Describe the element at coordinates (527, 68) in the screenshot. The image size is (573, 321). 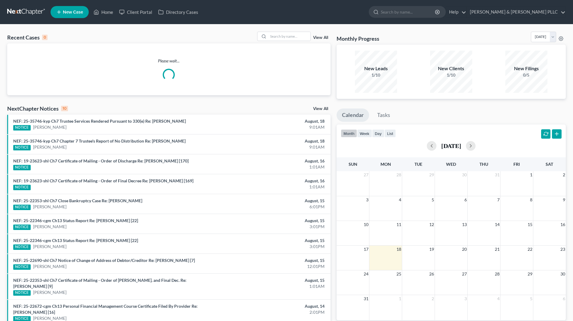
I see `div: New Filings` at that location.